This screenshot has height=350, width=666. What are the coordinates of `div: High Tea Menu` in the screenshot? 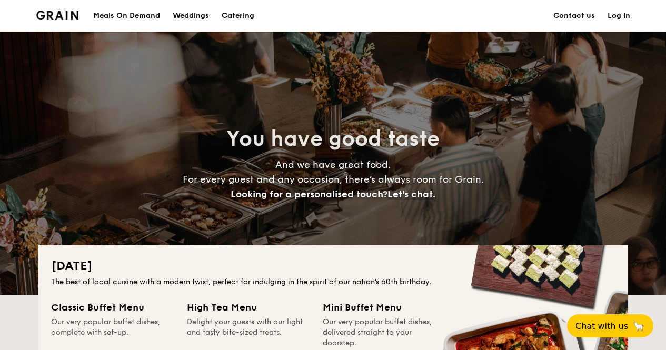 It's located at (248, 307).